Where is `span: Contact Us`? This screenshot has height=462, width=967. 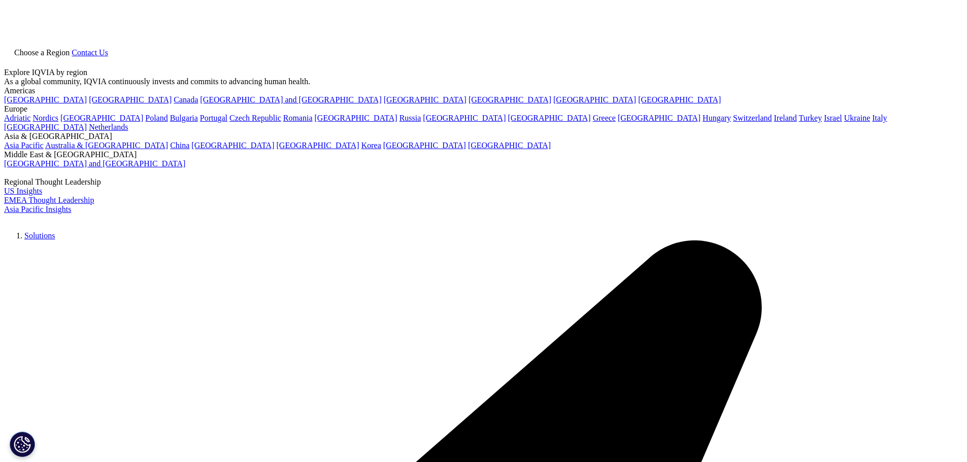
span: Contact Us is located at coordinates (90, 52).